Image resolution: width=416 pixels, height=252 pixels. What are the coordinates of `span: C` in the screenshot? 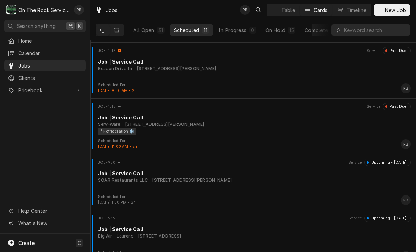 It's located at (79, 242).